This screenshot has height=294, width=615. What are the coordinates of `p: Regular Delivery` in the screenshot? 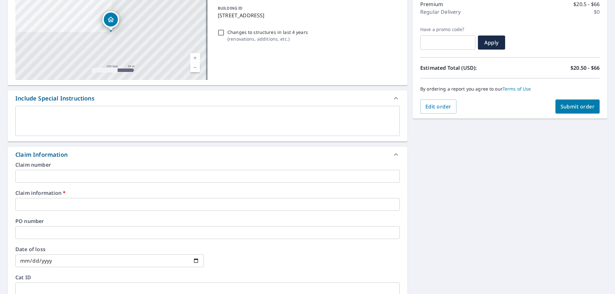 It's located at (440, 12).